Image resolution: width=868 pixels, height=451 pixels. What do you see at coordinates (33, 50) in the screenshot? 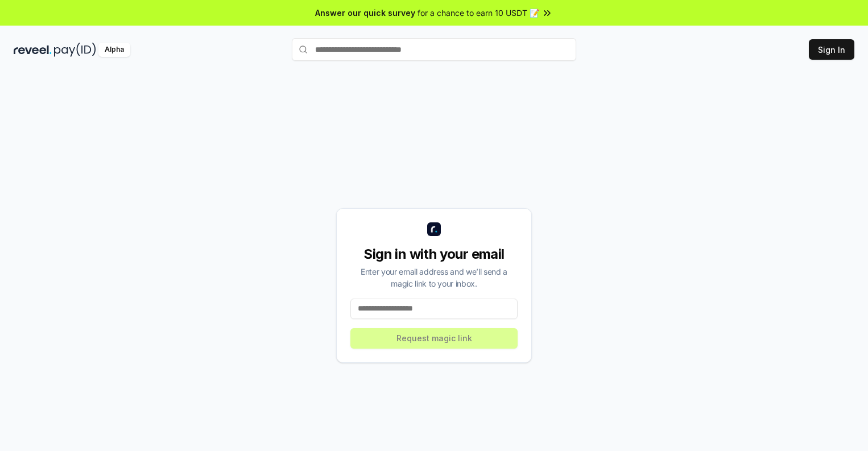
I see `img: reveel_dark` at bounding box center [33, 50].